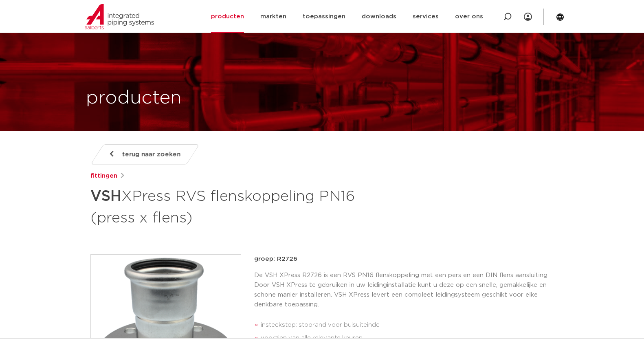  I want to click on a: terug naar zoeken, so click(144, 155).